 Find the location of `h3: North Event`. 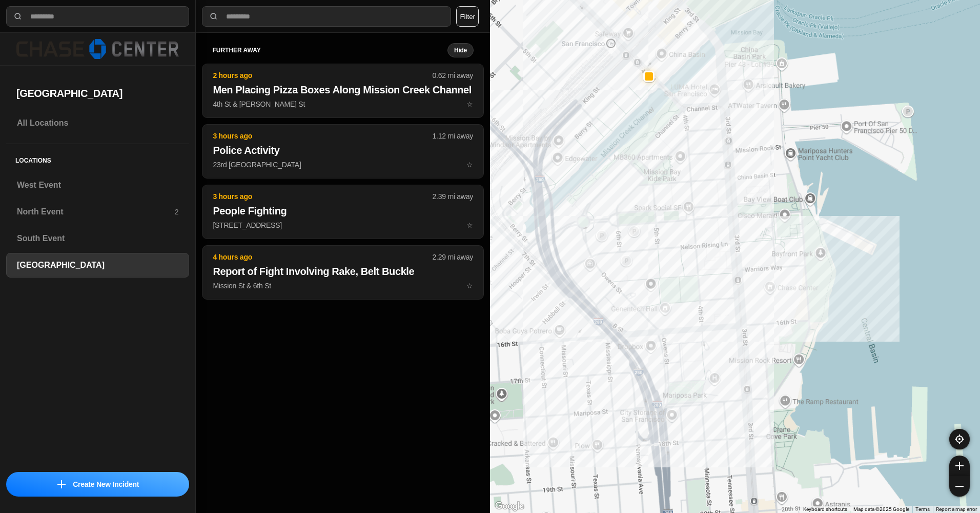

h3: North Event is located at coordinates (96, 212).